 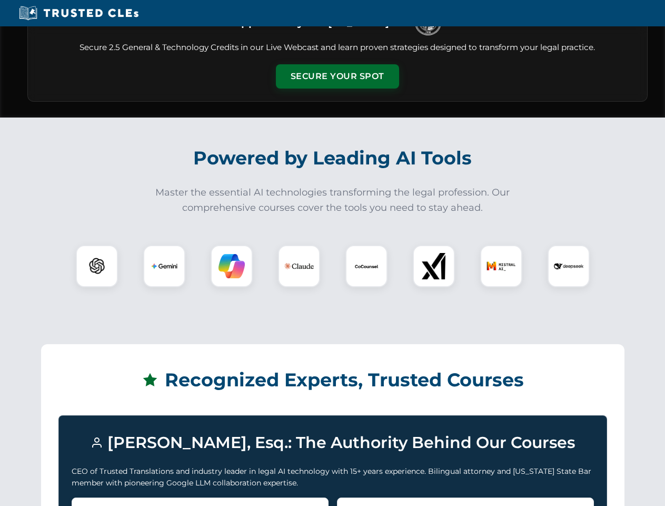 What do you see at coordinates (333, 158) in the screenshot?
I see `h2: Powered by Leading AI Tools` at bounding box center [333, 158].